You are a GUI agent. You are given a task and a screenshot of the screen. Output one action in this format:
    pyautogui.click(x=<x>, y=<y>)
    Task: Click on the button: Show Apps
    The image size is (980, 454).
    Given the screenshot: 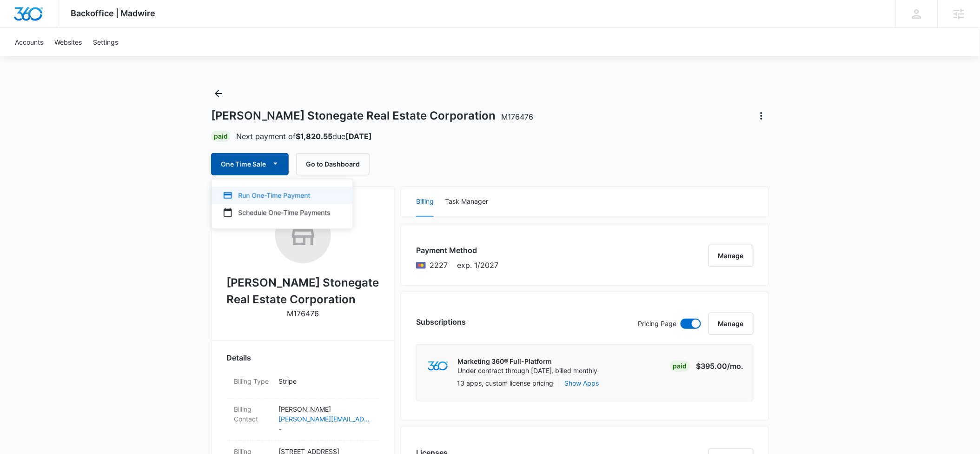 What is the action you would take?
    pyautogui.click(x=582, y=383)
    